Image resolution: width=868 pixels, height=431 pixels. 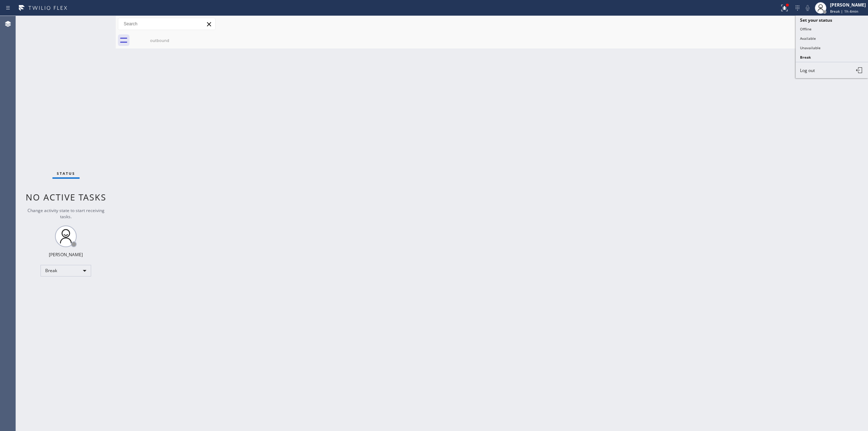 What do you see at coordinates (66, 271) in the screenshot?
I see `div: Break` at bounding box center [66, 271].